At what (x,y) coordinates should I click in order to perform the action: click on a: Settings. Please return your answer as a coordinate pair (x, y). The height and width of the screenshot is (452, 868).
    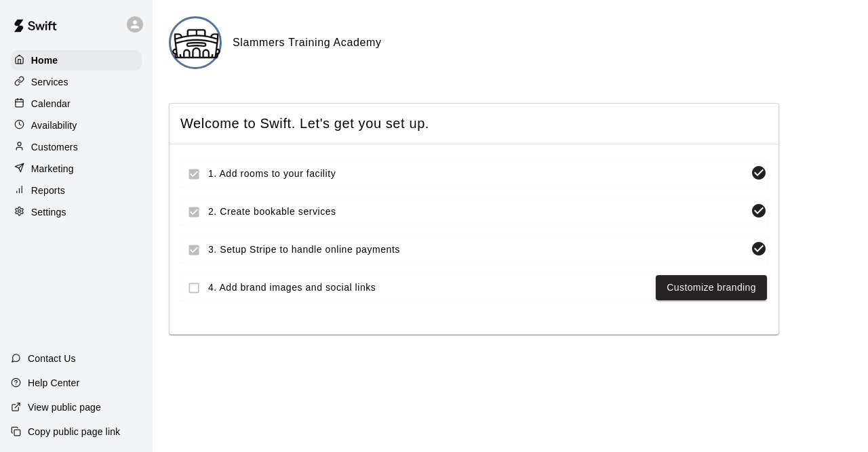
    Looking at the image, I should click on (76, 212).